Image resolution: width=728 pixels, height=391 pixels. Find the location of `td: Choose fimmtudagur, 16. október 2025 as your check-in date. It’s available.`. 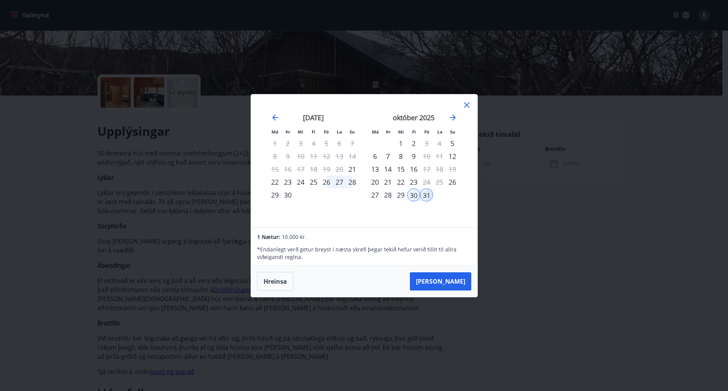

td: Choose fimmtudagur, 16. október 2025 as your check-in date. It’s available. is located at coordinates (414, 169).